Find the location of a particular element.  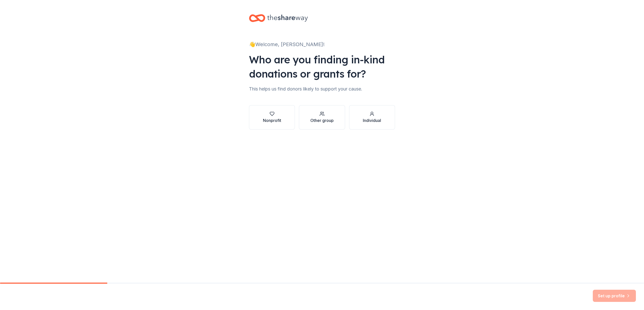

div: Who are you finding in-kind donations or grants for? is located at coordinates (322, 67).